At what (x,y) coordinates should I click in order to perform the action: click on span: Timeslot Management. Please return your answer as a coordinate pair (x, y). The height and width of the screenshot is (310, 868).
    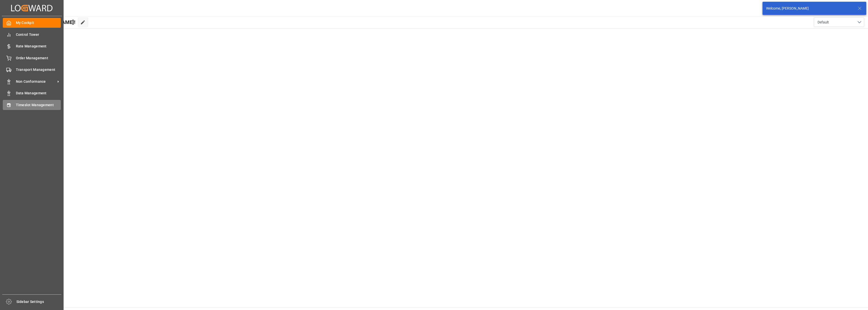
    Looking at the image, I should click on (39, 105).